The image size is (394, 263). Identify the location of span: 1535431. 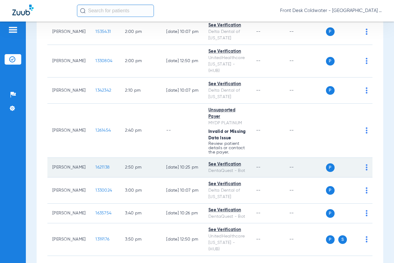
(103, 32).